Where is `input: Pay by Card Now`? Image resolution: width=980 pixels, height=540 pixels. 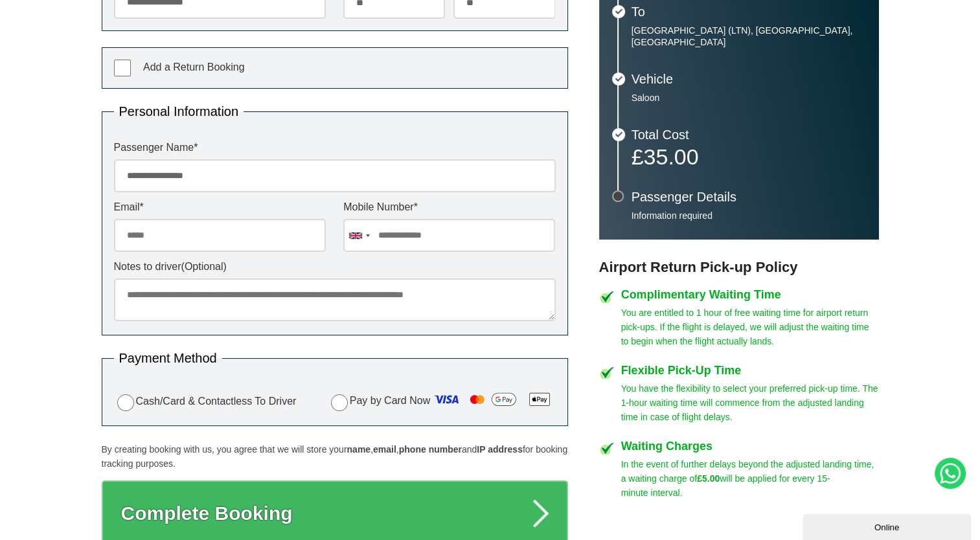 input: Pay by Card Now is located at coordinates (339, 403).